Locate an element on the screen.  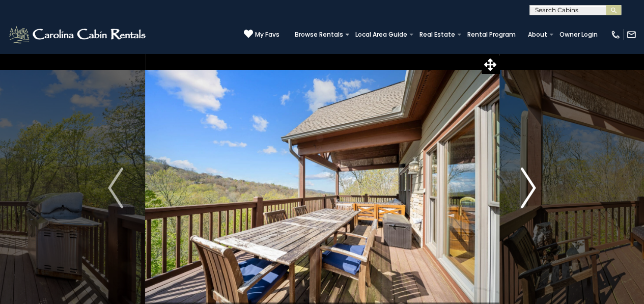
a: Rental Program is located at coordinates (492, 34).